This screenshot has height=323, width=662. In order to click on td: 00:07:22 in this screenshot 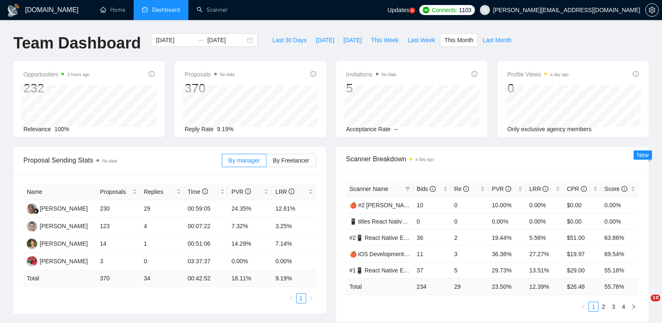, I will do `click(206, 226)`.